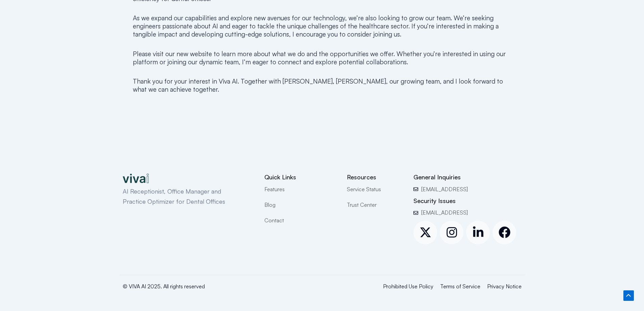 The image size is (644, 311). Describe the element at coordinates (460, 286) in the screenshot. I see `span: Terms of Service` at that location.